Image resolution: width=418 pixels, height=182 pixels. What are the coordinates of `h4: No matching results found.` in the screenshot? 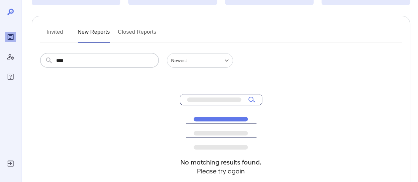 It's located at (221, 162).